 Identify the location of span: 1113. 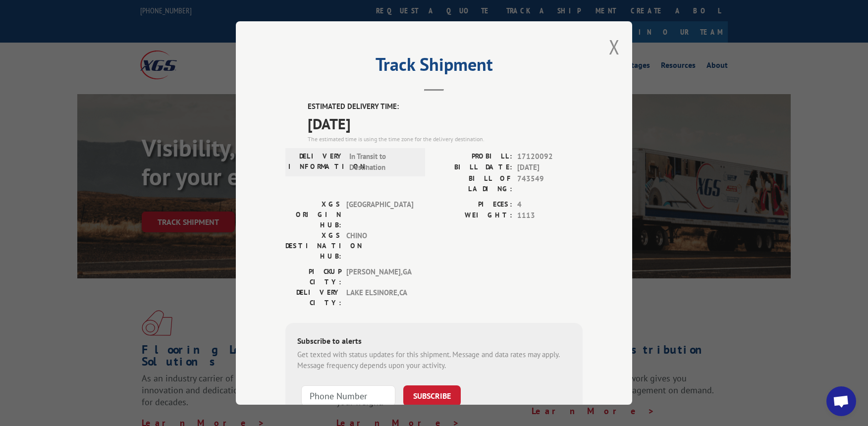
(550, 216).